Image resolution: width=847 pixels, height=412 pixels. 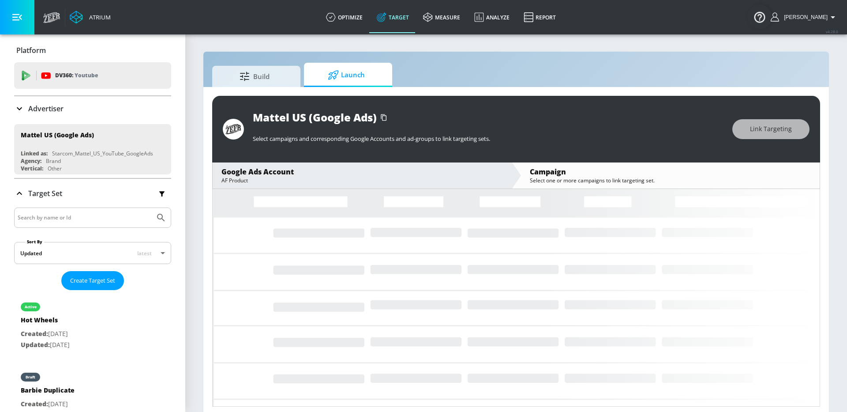 I want to click on p: Youtube, so click(x=86, y=75).